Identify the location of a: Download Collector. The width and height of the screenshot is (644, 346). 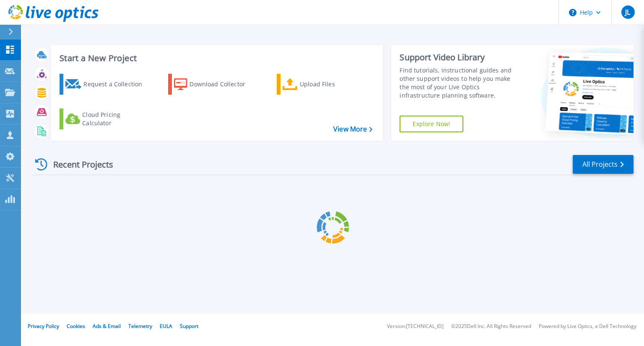
(215, 84).